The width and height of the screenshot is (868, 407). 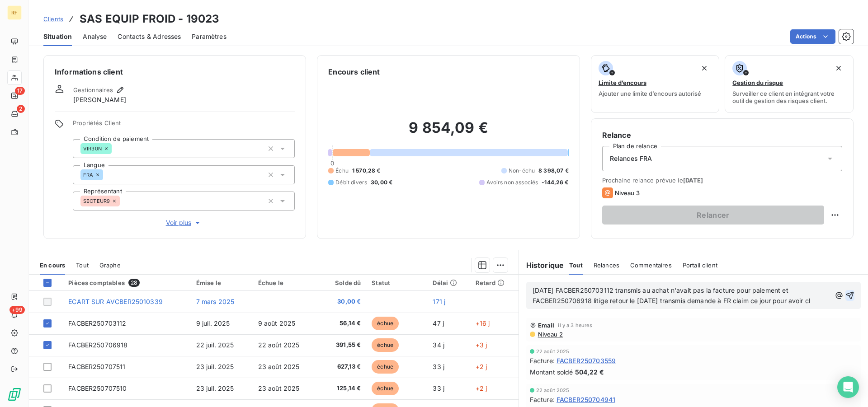 I want to click on button: Actions, so click(x=813, y=36).